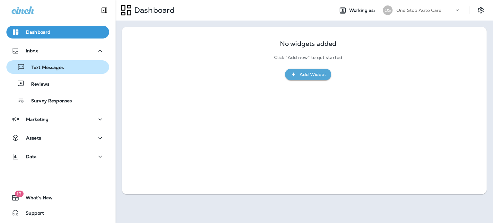 The height and width of the screenshot is (223, 493). I want to click on p: Click "Add new" to get started, so click(308, 57).